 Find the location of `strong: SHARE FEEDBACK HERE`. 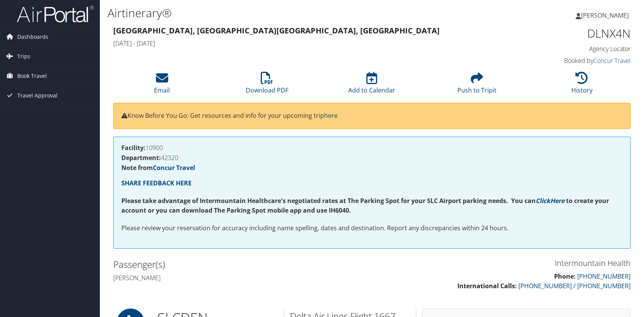

strong: SHARE FEEDBACK HERE is located at coordinates (156, 183).